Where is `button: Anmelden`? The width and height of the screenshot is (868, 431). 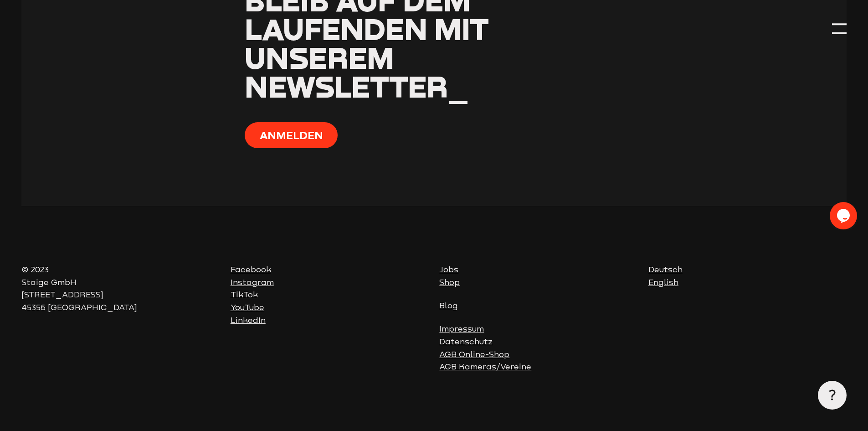 button: Anmelden is located at coordinates (291, 135).